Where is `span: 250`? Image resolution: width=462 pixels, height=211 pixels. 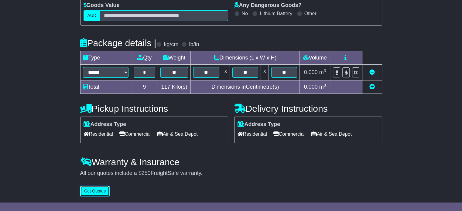 span: 250 is located at coordinates (146, 173).